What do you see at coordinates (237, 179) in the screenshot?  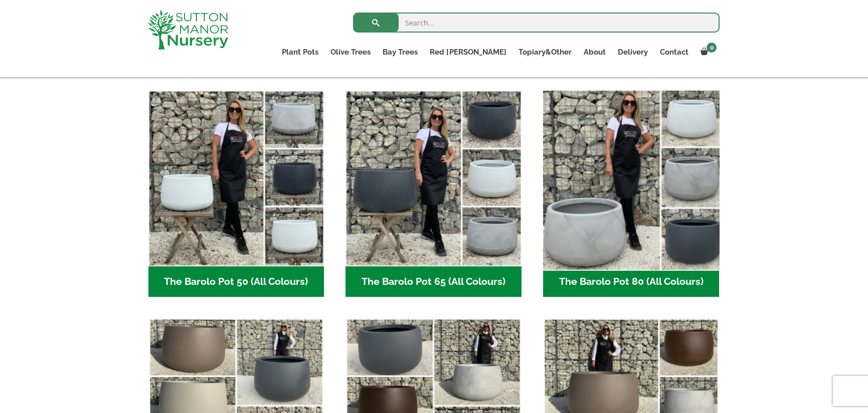 I see `img: The Barolo Pot 50 (All Colours)` at bounding box center [237, 179].